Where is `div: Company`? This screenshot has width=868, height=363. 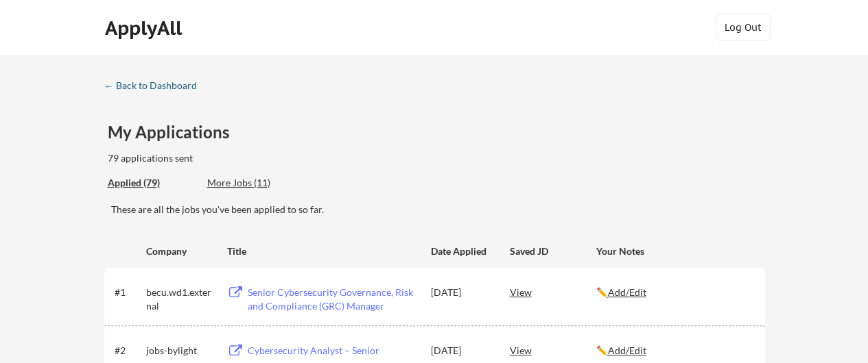 div: Company is located at coordinates (180, 252).